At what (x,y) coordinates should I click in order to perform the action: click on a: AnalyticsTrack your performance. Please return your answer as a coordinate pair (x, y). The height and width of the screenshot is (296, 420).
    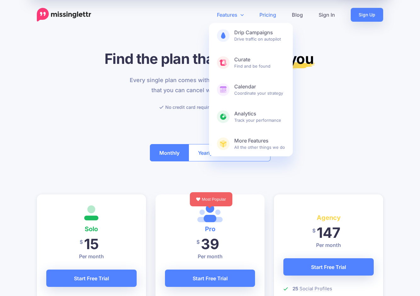
    Looking at the image, I should click on (251, 117).